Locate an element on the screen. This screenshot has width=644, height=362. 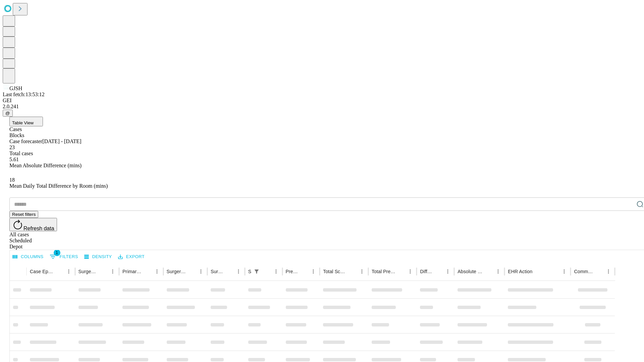
button: Export is located at coordinates (131, 257).